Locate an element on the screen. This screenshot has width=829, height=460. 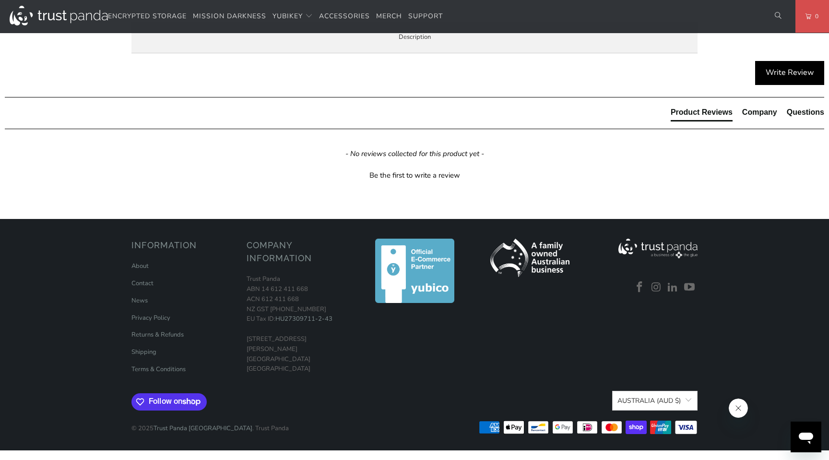
span: Merch is located at coordinates (389, 16).